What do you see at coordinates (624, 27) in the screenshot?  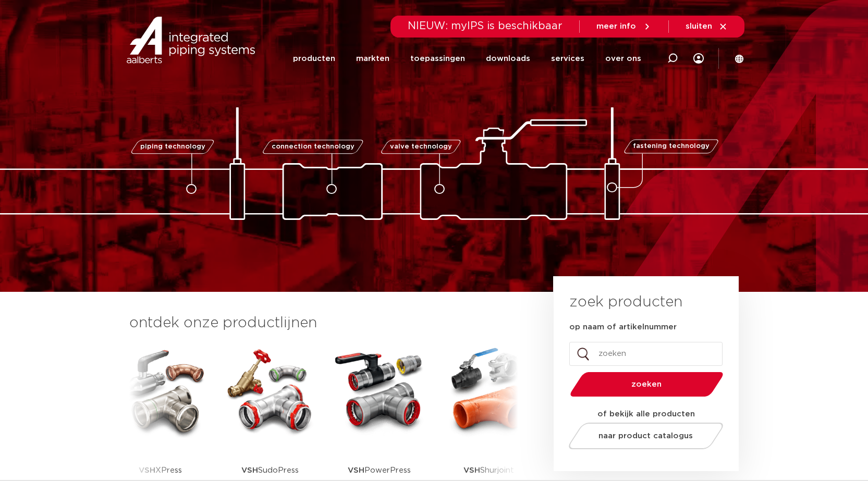 I see `a: meer info` at bounding box center [624, 27].